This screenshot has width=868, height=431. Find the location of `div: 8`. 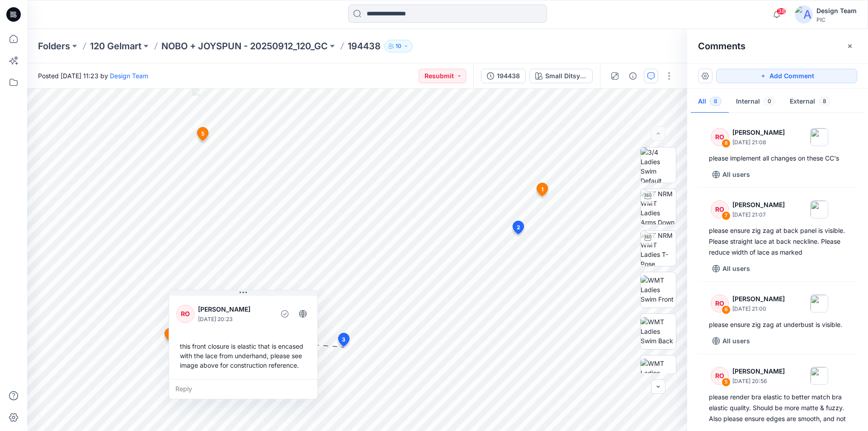

div: 8 is located at coordinates (726, 143).